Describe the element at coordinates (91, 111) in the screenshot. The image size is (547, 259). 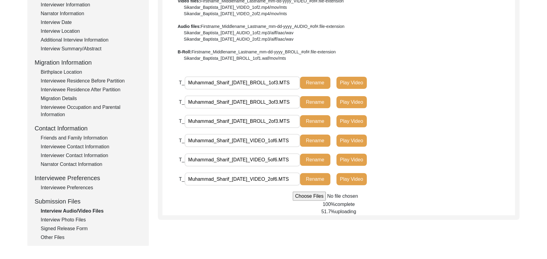
I see `div: Interviewee Occupation and Parental Information` at that location.